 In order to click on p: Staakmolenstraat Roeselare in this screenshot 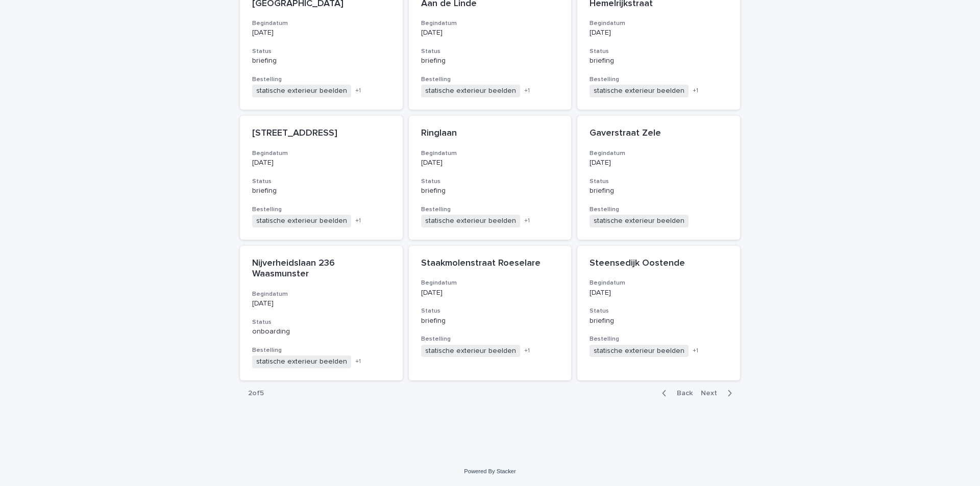, I will do `click(490, 264)`.